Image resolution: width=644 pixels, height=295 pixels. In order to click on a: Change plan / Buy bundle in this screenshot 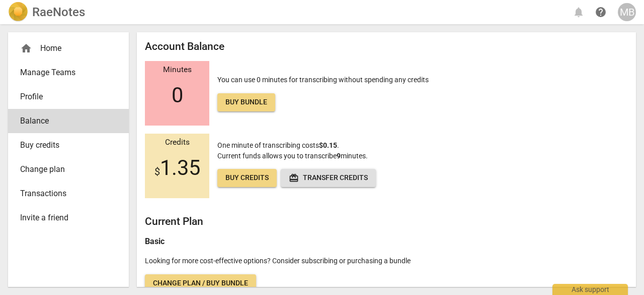, I will do `click(200, 283)`.